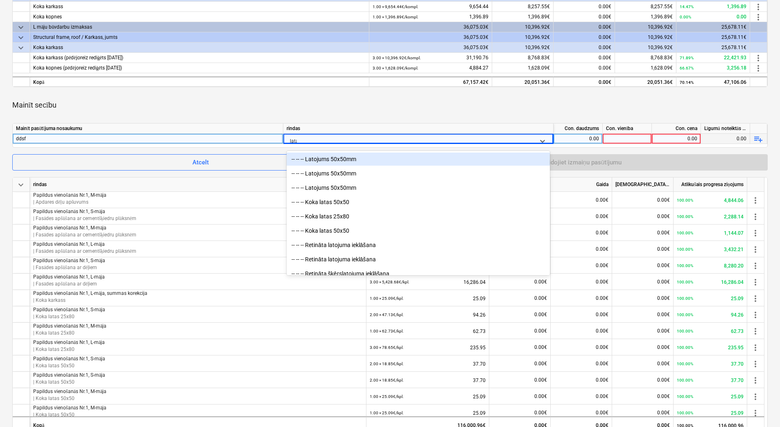 Image resolution: width=780 pixels, height=427 pixels. What do you see at coordinates (539, 58) in the screenshot?
I see `span: 8,768.83€` at bounding box center [539, 58].